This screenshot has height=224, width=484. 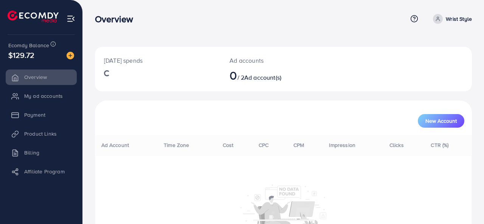 I want to click on p: Wrist Style, so click(x=459, y=19).